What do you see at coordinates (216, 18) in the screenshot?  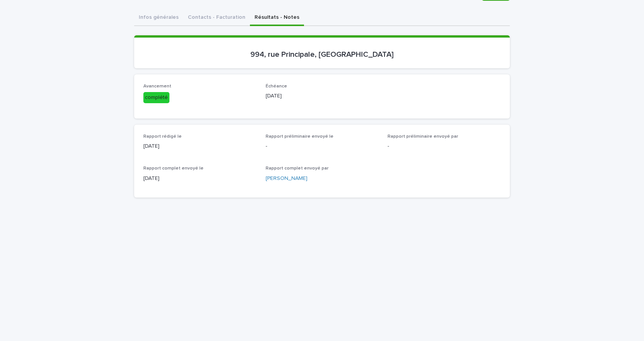 I see `button: Contacts - Facturation` at bounding box center [216, 18].